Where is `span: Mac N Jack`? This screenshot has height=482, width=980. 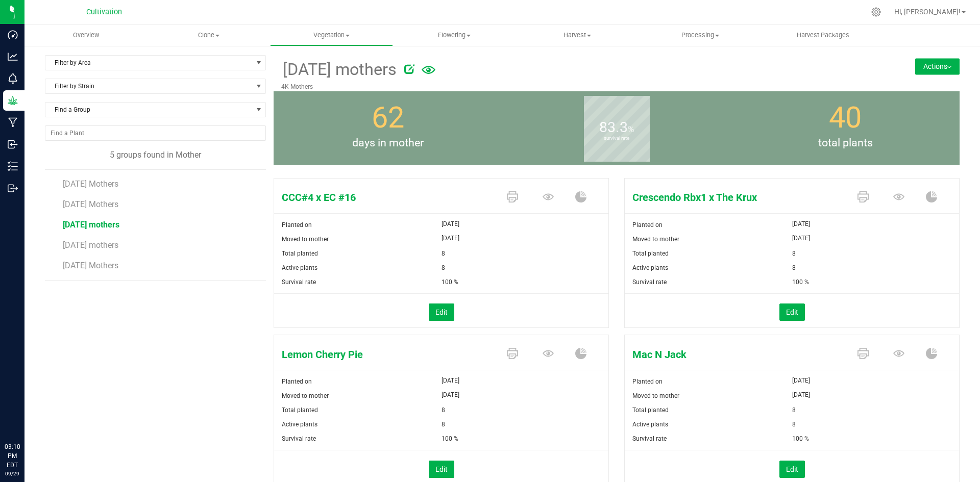
span: Mac N Jack is located at coordinates (736, 355).